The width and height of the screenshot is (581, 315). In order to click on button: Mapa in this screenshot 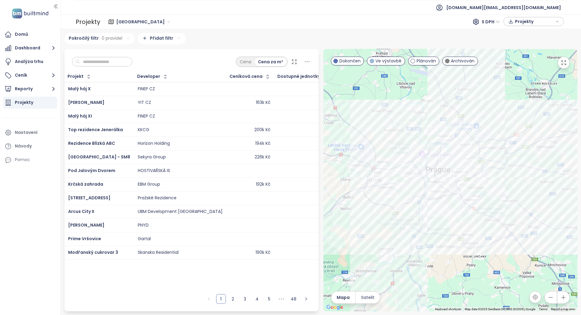, I will do `click(343, 297)`.